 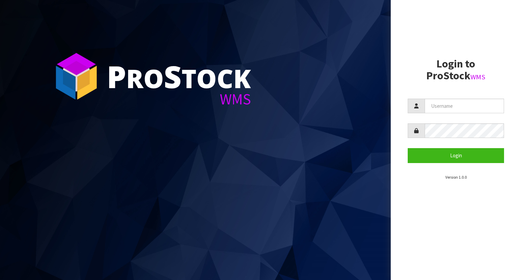 I want to click on small: WMS, so click(x=478, y=77).